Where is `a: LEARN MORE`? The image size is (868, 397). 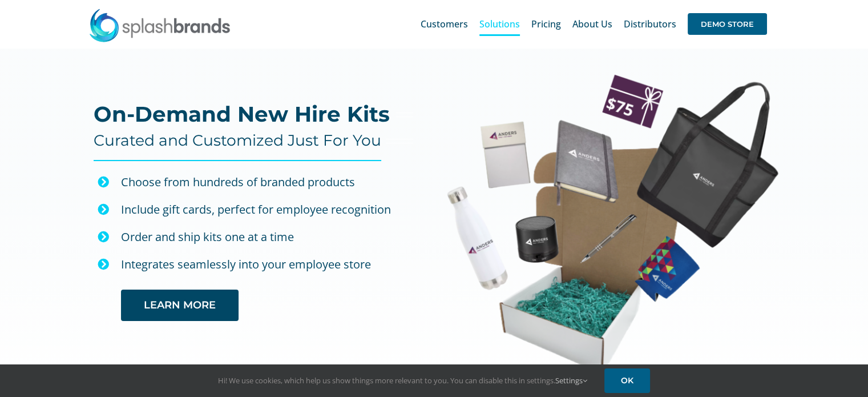 a: LEARN MORE is located at coordinates (180, 305).